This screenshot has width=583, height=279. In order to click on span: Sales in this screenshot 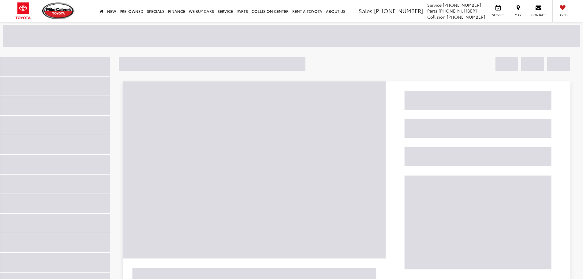, I will do `click(365, 11)`.